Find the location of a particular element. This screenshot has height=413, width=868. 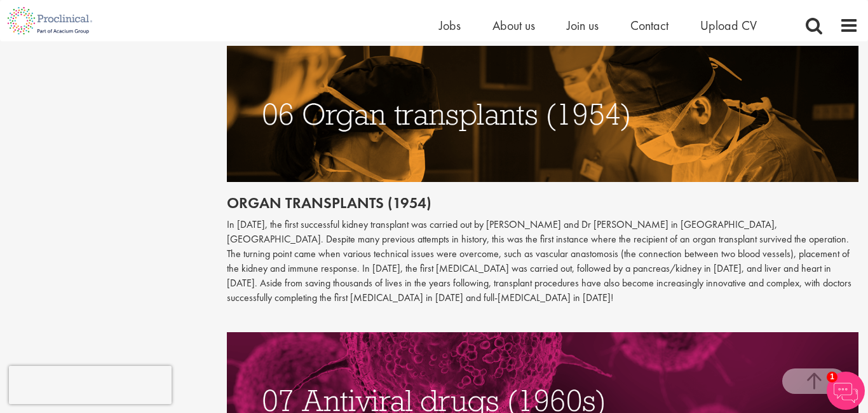

a: About us is located at coordinates (514, 26).